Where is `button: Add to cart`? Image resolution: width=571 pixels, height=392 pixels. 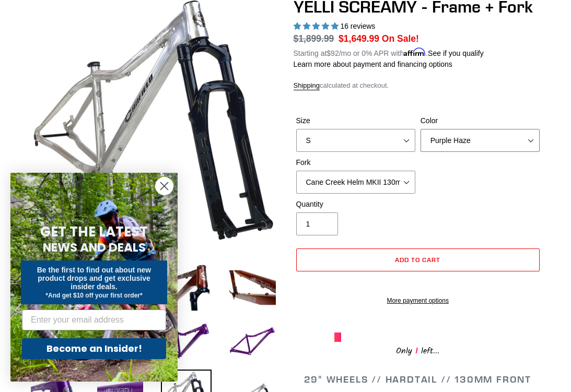 button: Add to cart is located at coordinates (418, 260).